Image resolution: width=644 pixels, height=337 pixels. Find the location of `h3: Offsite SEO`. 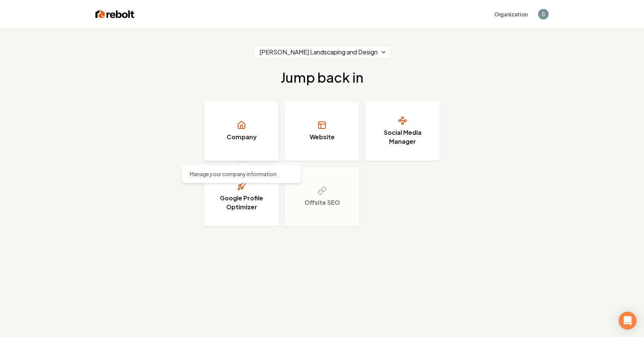

h3: Offsite SEO is located at coordinates (322, 202).